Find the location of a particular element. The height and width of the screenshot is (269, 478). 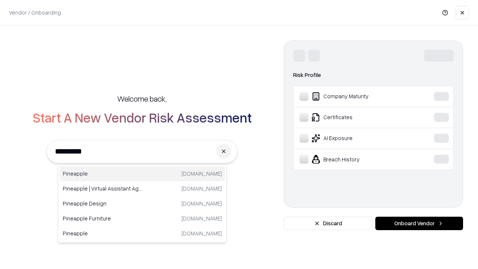

h5: Welcome back, is located at coordinates (142, 99).